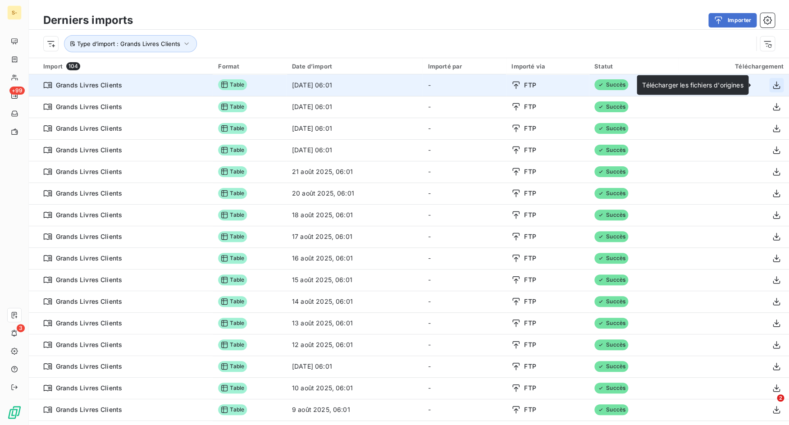  Describe the element at coordinates (355, 172) in the screenshot. I see `td: 21 août 2025, 06:01` at that location.